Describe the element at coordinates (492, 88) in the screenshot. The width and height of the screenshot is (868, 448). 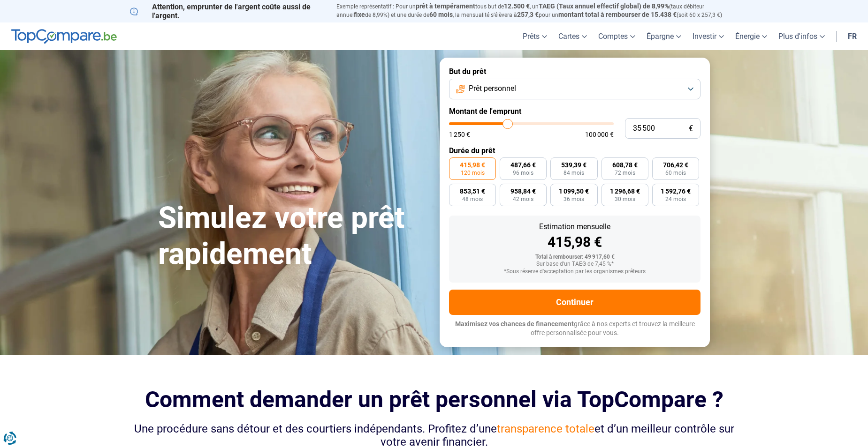
I see `span: Prêt personnel` at that location.